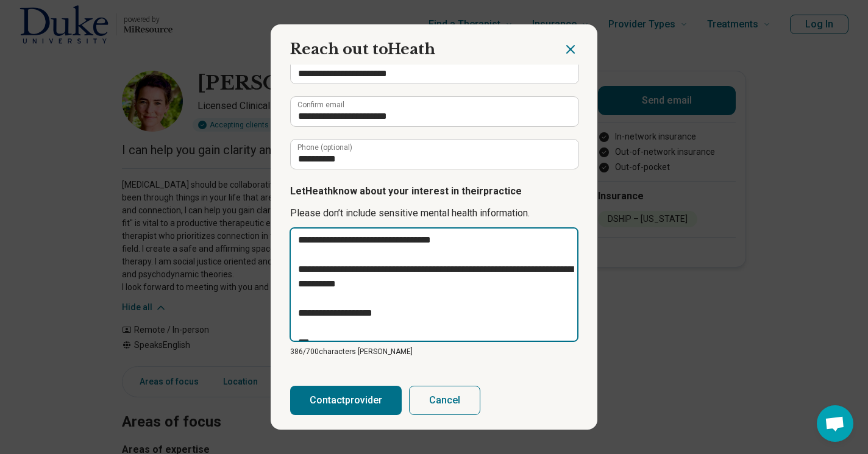  Describe the element at coordinates (306, 62) in the screenshot. I see `label: Email` at that location.